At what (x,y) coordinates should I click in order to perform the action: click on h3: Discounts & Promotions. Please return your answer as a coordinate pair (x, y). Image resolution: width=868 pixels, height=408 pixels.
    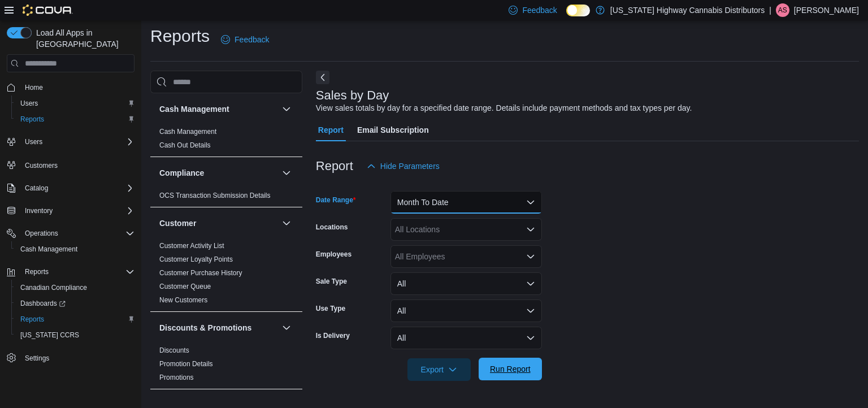
    Looking at the image, I should click on (205, 328).